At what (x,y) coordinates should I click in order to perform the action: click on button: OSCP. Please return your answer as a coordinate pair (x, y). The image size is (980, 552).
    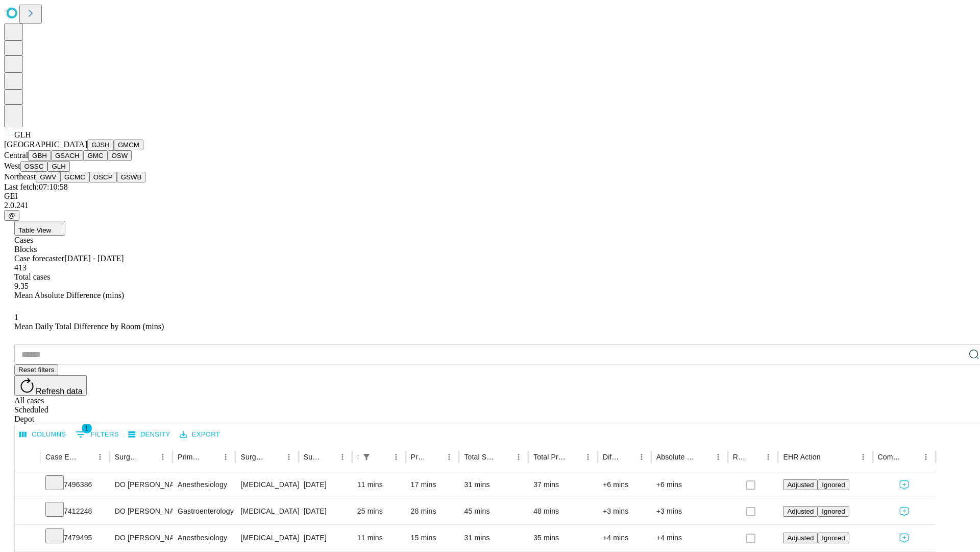
    Looking at the image, I should click on (103, 177).